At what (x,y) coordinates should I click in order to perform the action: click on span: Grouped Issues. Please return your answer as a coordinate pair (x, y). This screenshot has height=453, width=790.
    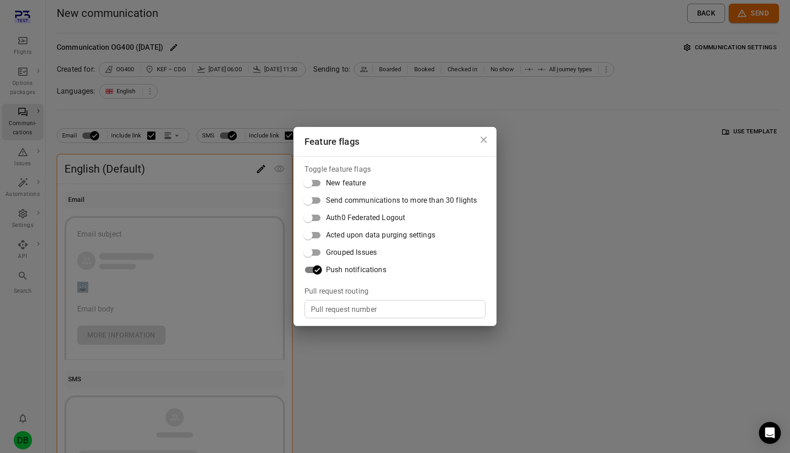
    Looking at the image, I should click on (351, 253).